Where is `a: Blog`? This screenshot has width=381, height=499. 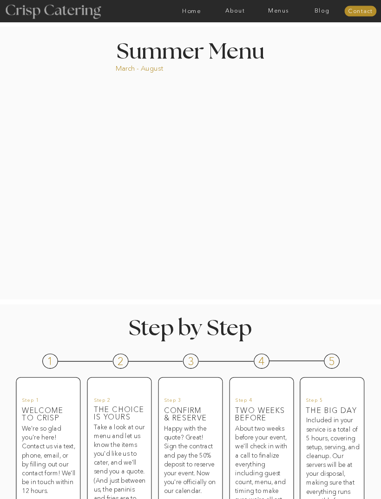 a: Blog is located at coordinates (322, 11).